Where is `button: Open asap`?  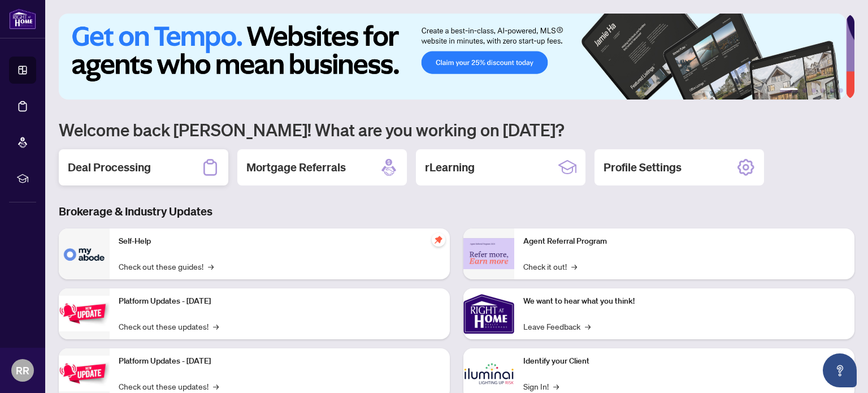
button: Open asap is located at coordinates (840, 370).